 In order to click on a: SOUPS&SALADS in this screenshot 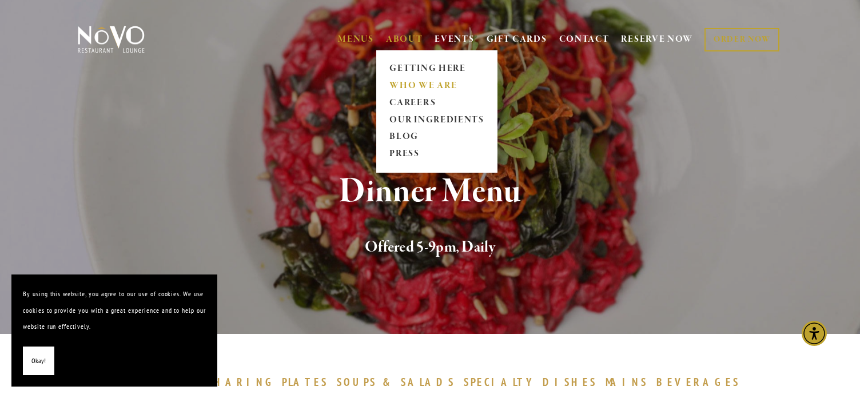, I will do `click(399, 382)`.